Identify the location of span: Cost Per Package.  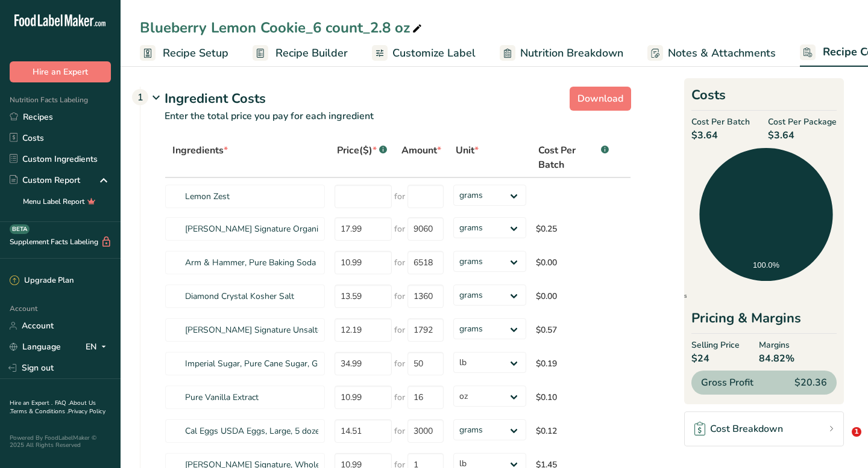
(802, 122).